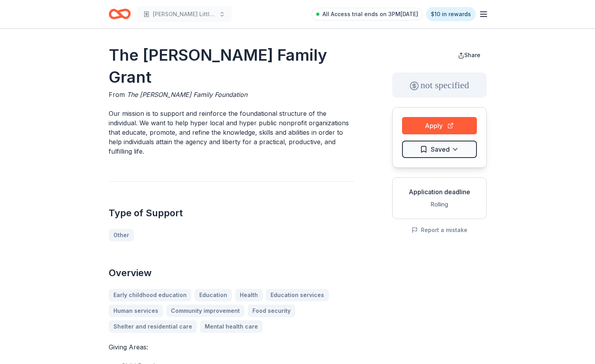 This screenshot has width=595, height=364. What do you see at coordinates (439, 192) in the screenshot?
I see `div: Application deadline` at bounding box center [439, 192].